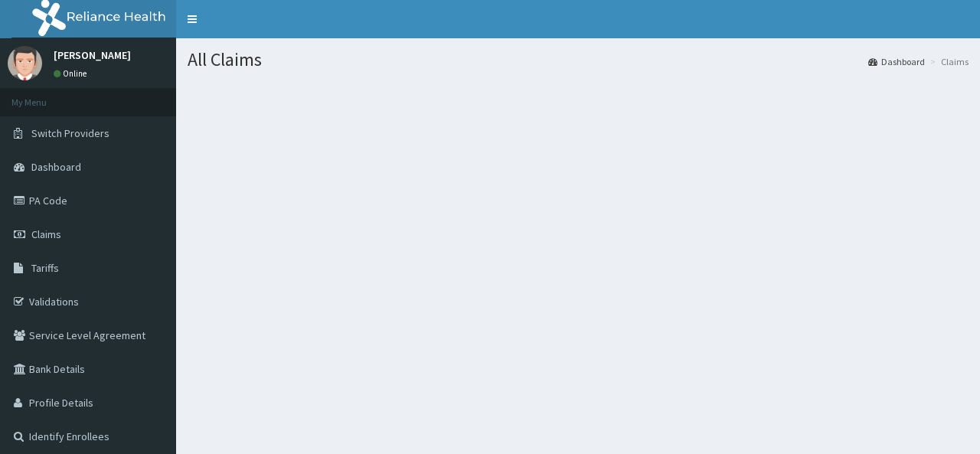 The height and width of the screenshot is (454, 980). What do you see at coordinates (578, 60) in the screenshot?
I see `h1: All Claims` at bounding box center [578, 60].